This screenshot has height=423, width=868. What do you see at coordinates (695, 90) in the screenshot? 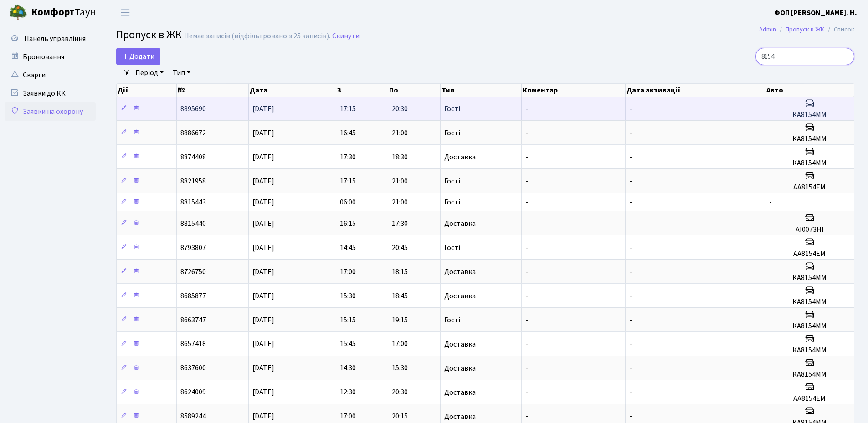
I see `th: Дата активації` at bounding box center [695, 90].